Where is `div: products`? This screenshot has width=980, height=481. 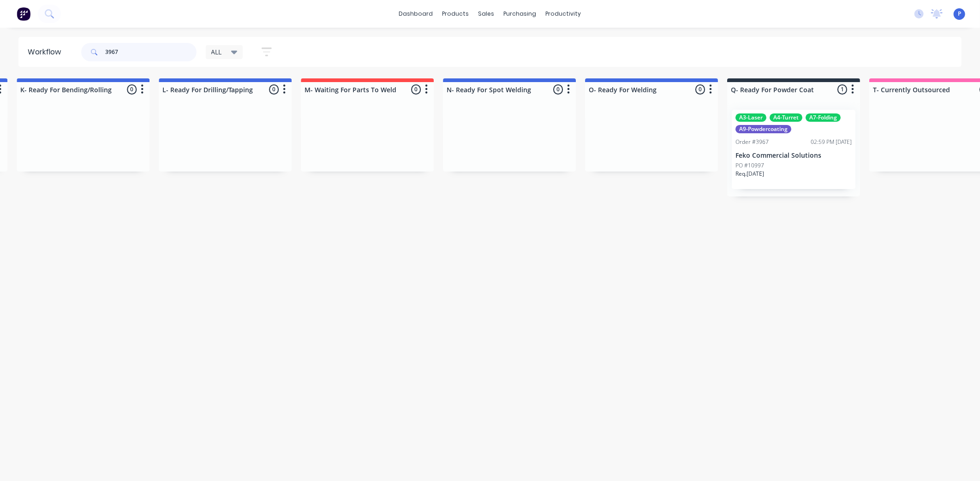 div: products is located at coordinates (456, 14).